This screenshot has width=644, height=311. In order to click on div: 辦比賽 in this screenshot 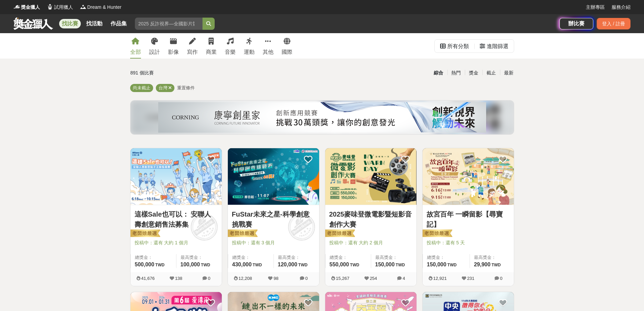, I will do `click(576, 24)`.